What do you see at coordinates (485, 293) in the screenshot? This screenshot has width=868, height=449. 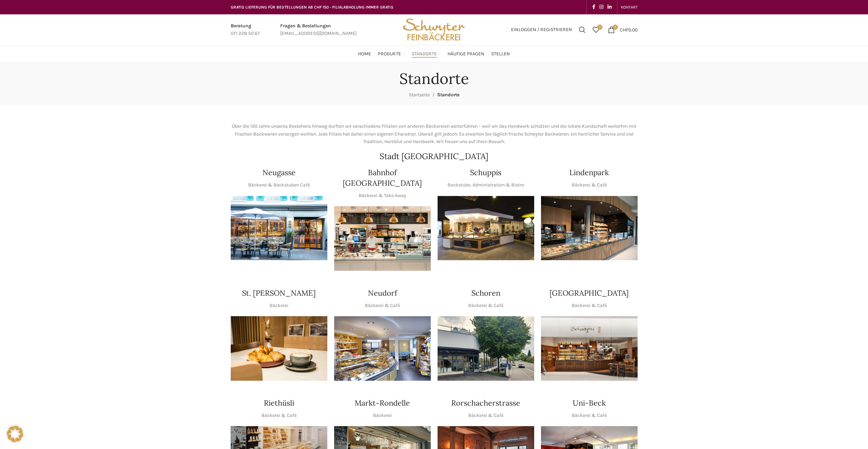 I see `h4: Schoren` at bounding box center [485, 293].